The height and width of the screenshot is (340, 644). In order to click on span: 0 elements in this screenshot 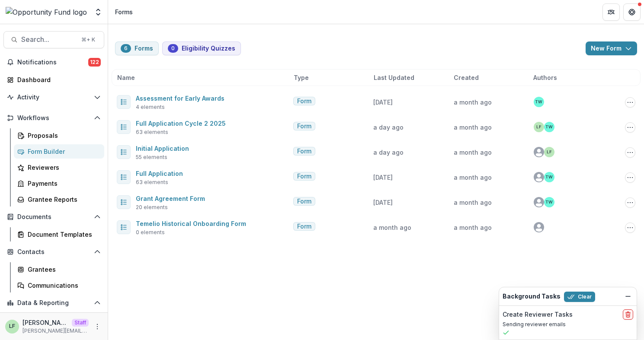, I will do `click(150, 233)`.